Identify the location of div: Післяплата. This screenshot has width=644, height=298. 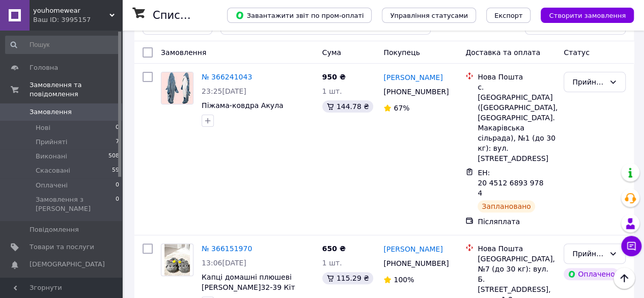
(516, 222).